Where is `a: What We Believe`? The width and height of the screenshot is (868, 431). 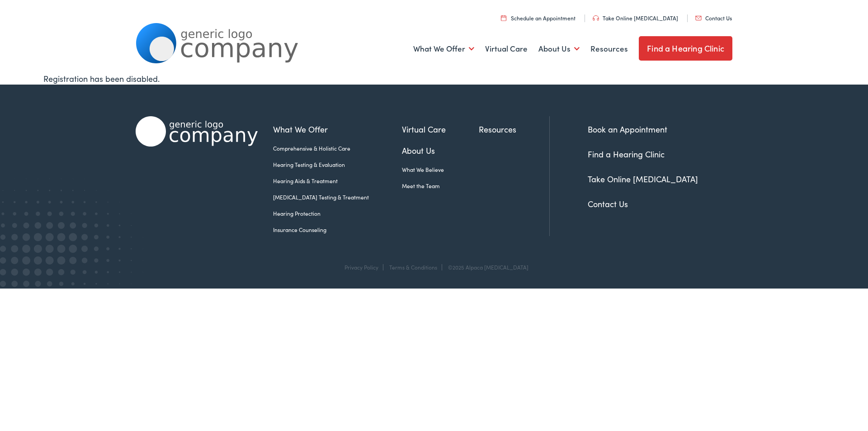
a: What We Believe is located at coordinates (440, 169).